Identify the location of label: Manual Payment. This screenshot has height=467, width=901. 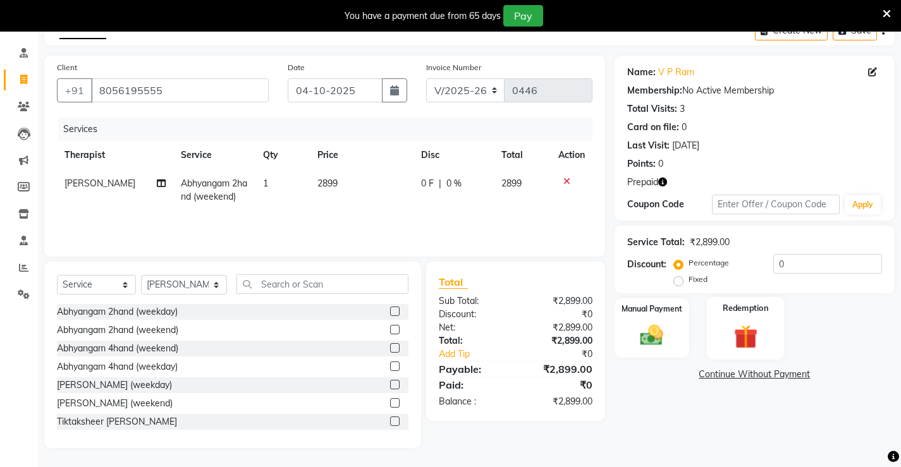
(652, 309).